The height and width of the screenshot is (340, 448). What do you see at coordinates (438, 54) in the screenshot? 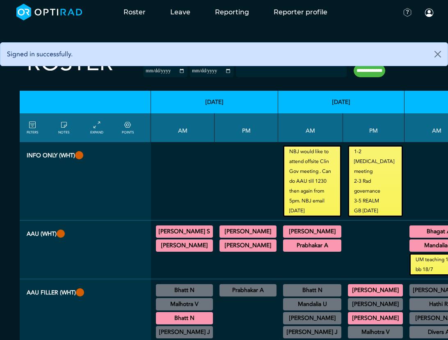
I see `button: Close` at bounding box center [438, 54].